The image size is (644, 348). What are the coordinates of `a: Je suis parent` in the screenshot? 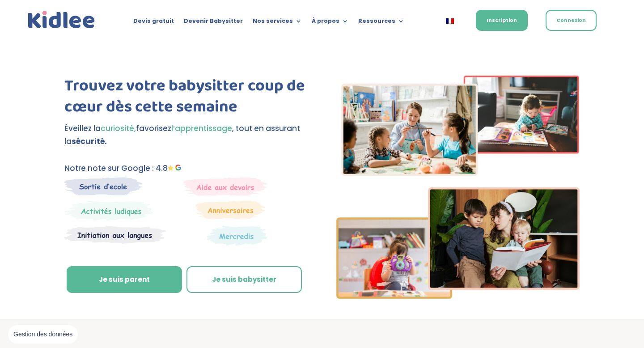 It's located at (124, 279).